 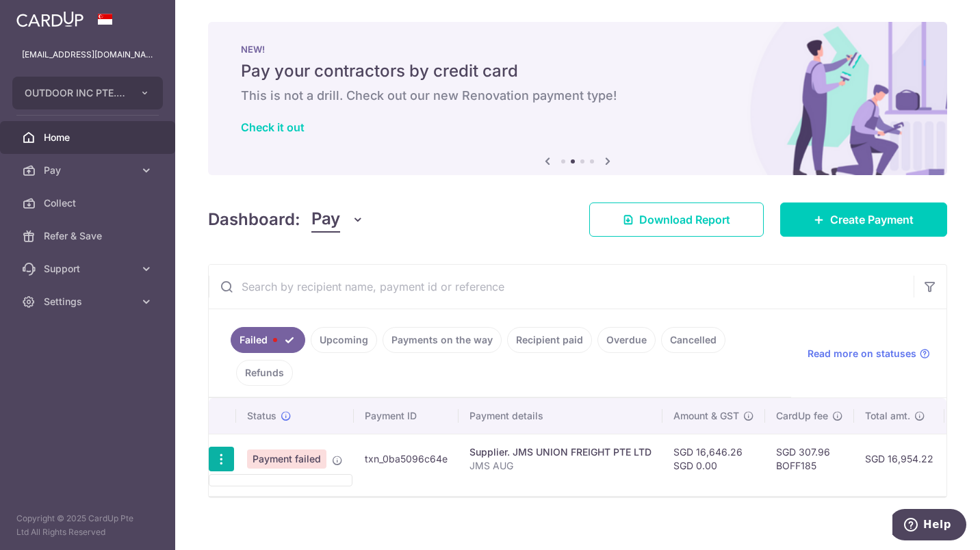 What do you see at coordinates (863, 220) in the screenshot?
I see `a: Create Payment` at bounding box center [863, 220].